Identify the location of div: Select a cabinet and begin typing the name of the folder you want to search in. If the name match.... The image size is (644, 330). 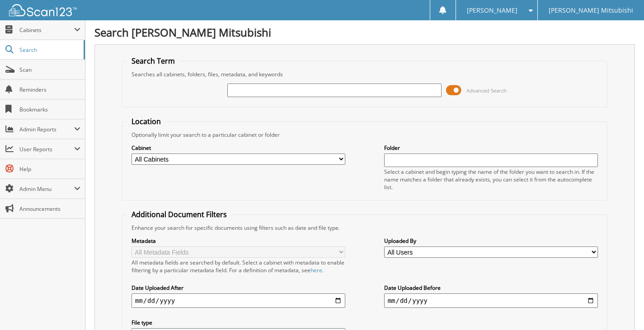
(491, 179).